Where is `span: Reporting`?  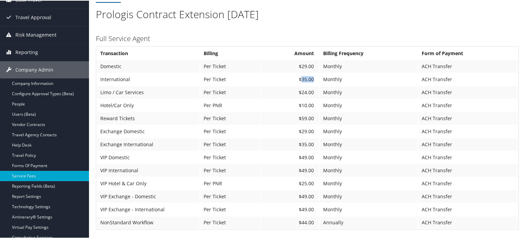
span: Reporting is located at coordinates (27, 52).